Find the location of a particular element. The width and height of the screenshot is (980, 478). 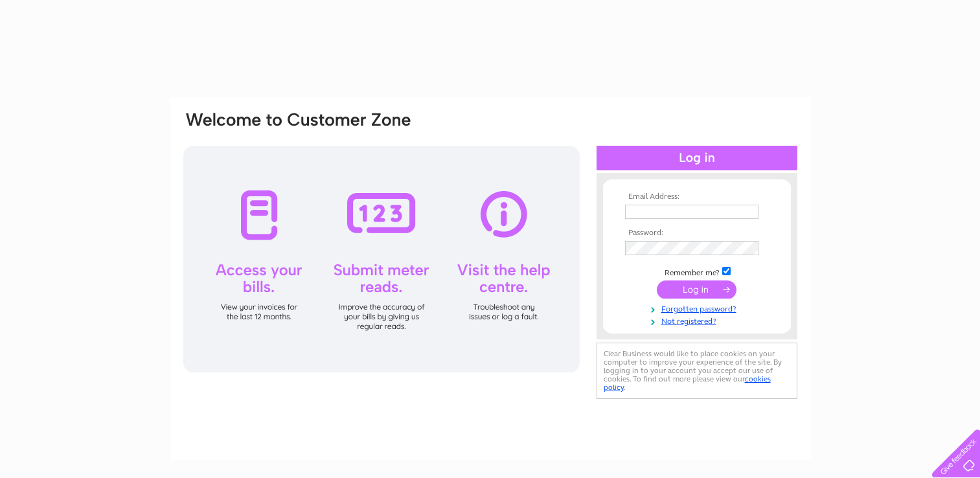

input: Submit is located at coordinates (696, 290).